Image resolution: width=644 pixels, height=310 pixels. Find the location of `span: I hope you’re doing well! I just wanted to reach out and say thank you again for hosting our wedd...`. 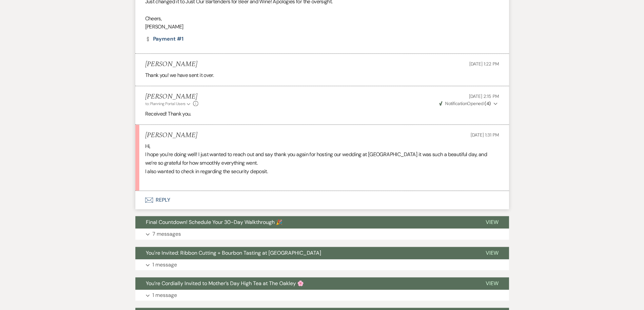

span: I hope you’re doing well! I just wanted to reach out and say thank you again for hosting our wedd... is located at coordinates (316, 158).